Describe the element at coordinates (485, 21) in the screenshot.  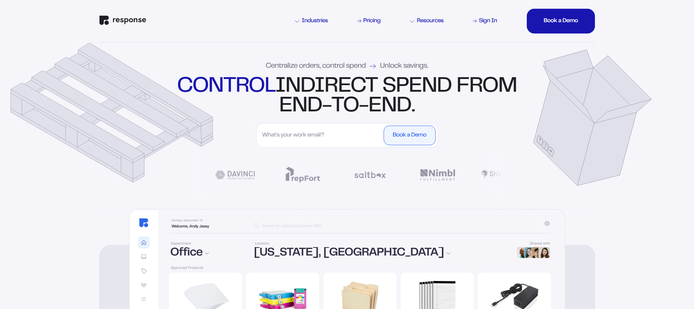
I see `a: Sign In` at that location.